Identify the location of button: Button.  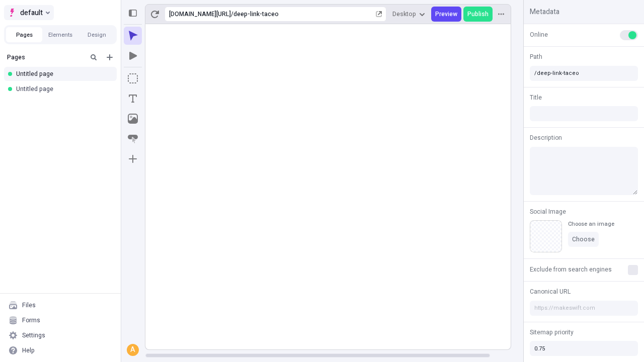
(133, 139).